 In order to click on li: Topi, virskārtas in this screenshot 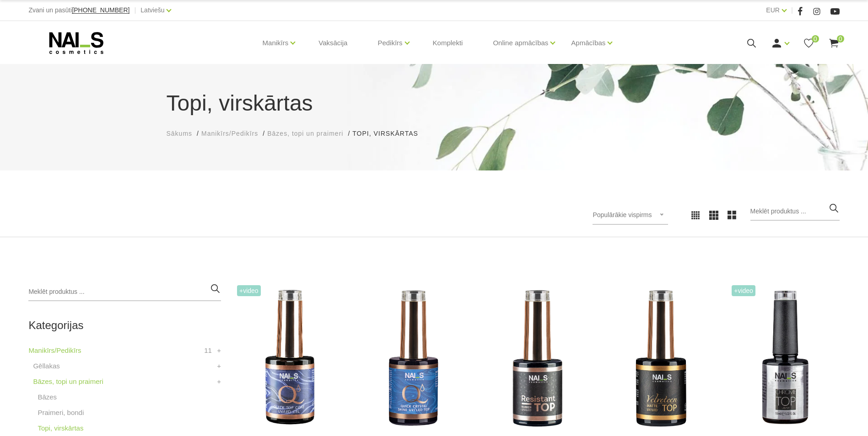, I will do `click(389, 133)`.